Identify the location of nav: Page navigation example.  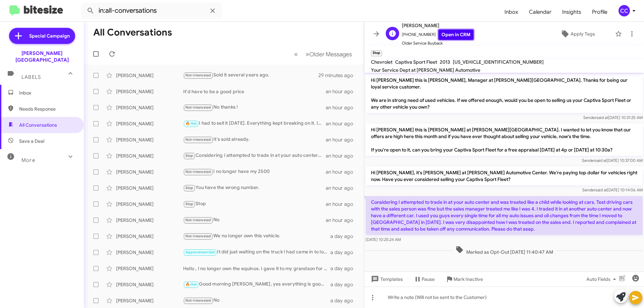
(323, 54).